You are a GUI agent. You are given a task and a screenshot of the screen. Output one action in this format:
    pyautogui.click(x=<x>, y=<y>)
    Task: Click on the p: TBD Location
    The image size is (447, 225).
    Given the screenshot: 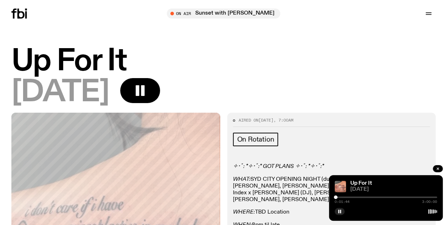 What is the action you would take?
    pyautogui.click(x=332, y=212)
    